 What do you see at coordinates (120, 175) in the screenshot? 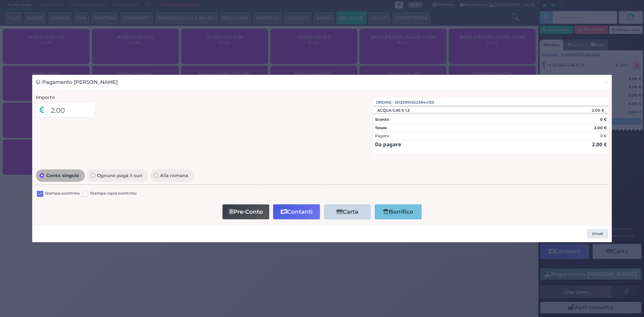
I see `span: Ognuno paga il suo` at bounding box center [120, 175].